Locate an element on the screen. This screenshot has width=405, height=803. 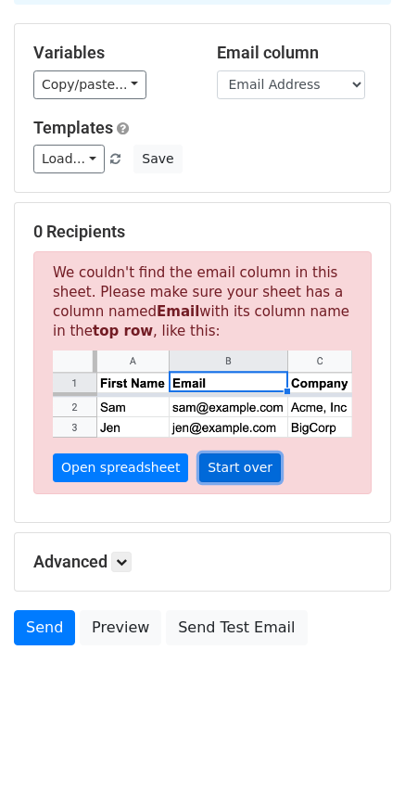
div: Chat Widget is located at coordinates (359, 759).